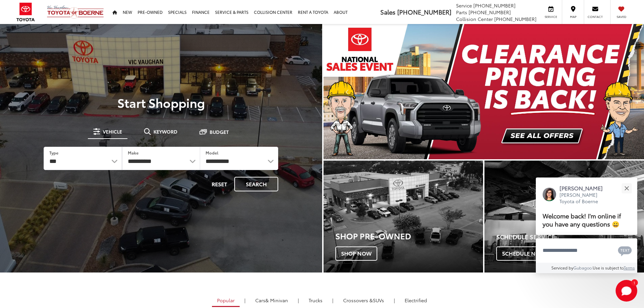 The width and height of the screenshot is (644, 308). Describe the element at coordinates (624, 251) in the screenshot. I see `svg: Text` at that location.